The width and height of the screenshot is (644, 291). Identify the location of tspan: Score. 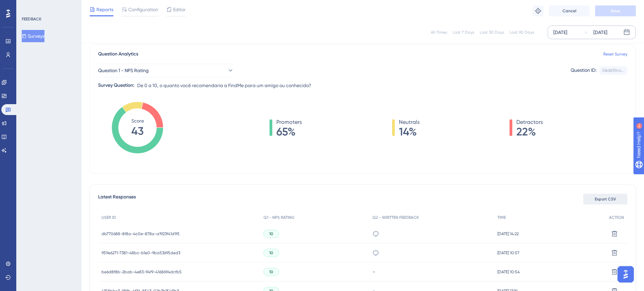
(137, 121).